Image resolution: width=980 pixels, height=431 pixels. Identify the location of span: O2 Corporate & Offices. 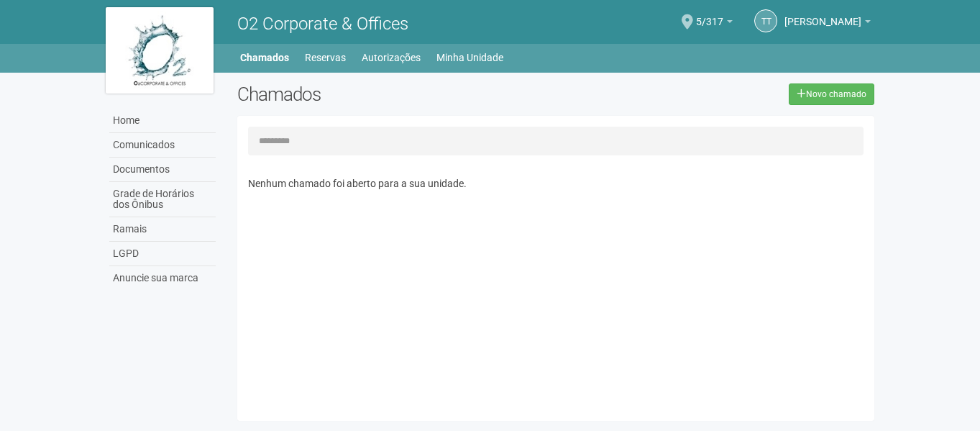
(323, 23).